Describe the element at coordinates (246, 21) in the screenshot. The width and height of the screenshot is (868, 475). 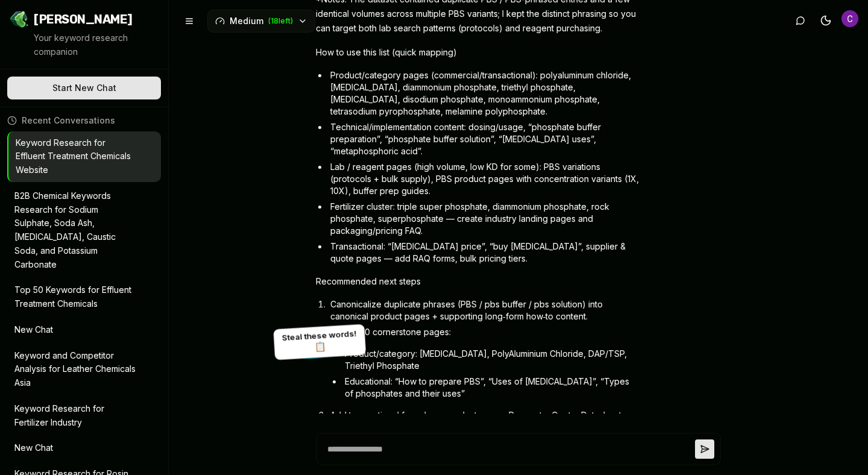
I see `span: Medium` at that location.